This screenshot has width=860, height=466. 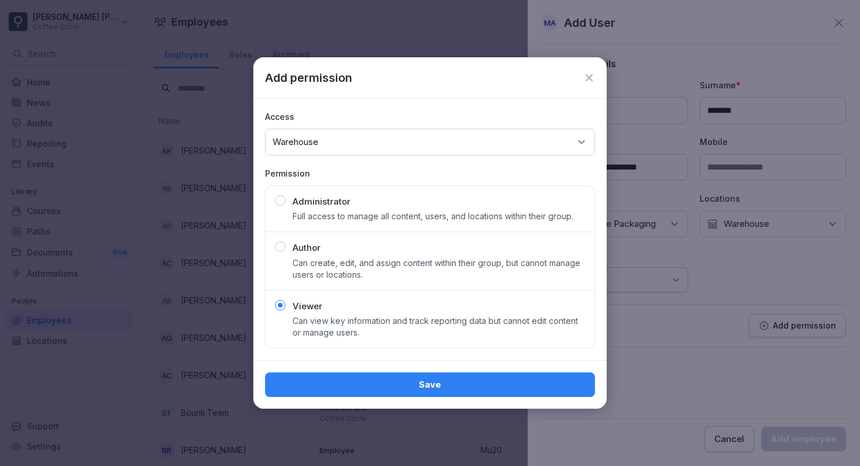 What do you see at coordinates (308, 78) in the screenshot?
I see `p: Add permission` at bounding box center [308, 78].